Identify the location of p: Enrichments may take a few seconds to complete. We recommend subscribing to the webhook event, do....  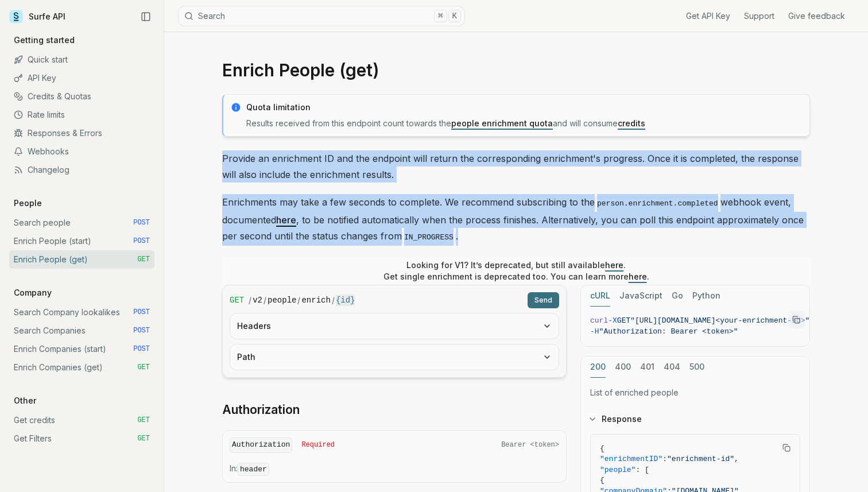
(516, 219).